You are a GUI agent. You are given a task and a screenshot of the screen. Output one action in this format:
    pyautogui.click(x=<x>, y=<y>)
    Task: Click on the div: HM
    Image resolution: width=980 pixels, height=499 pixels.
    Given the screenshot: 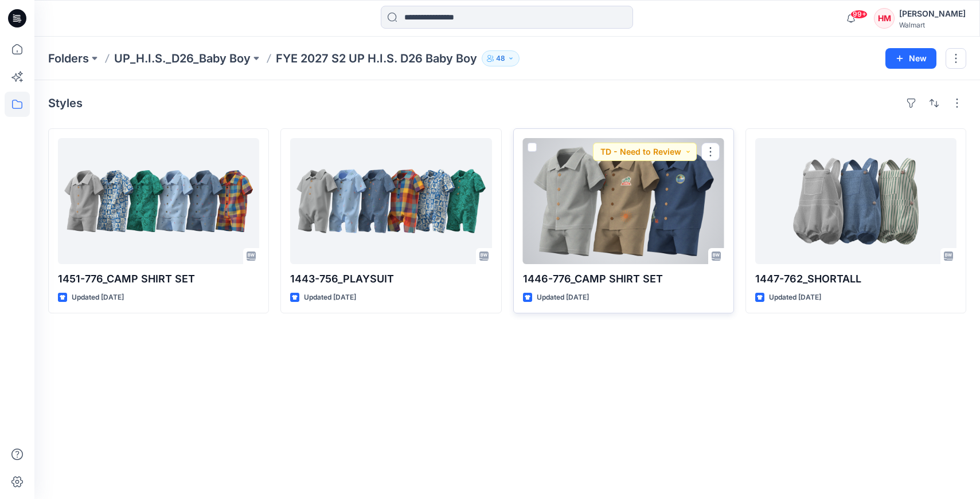 What is the action you would take?
    pyautogui.click(x=884, y=18)
    